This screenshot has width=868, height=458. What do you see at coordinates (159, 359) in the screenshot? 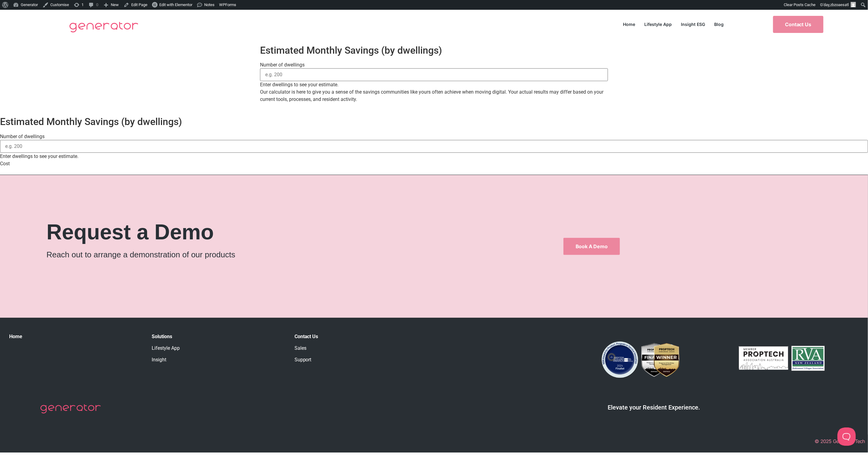
I see `a: Insight` at bounding box center [159, 359].